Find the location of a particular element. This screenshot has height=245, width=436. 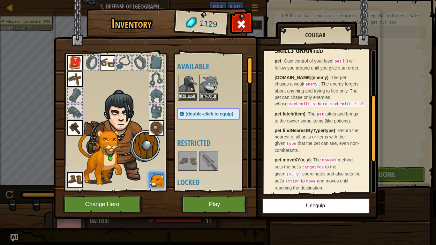

h3: Skills Granted is located at coordinates (317, 50).